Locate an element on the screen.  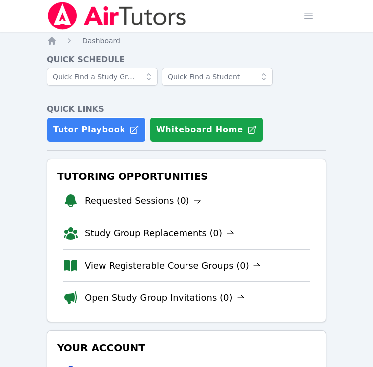
h4: Quick Schedule is located at coordinates (187, 60).